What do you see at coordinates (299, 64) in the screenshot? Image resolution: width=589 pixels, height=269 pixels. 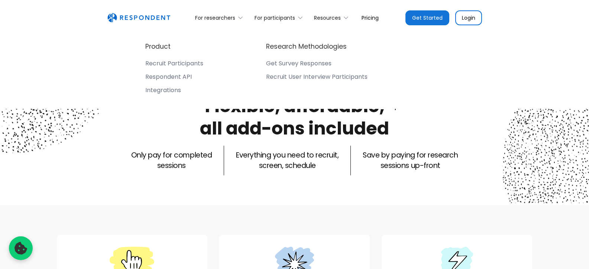 I see `div: Get Survey Responses` at bounding box center [299, 64].